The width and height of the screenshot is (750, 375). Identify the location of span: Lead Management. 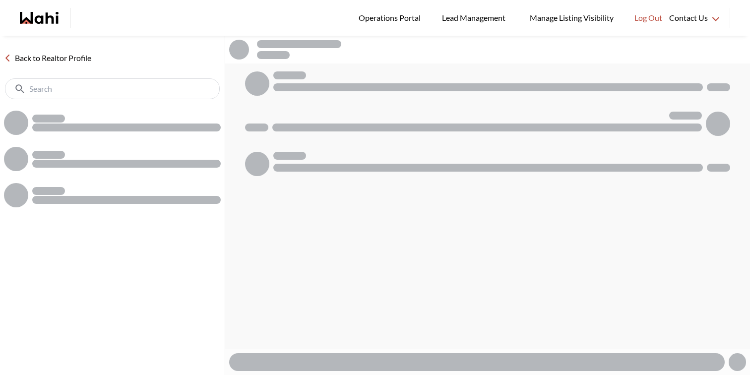
(475, 18).